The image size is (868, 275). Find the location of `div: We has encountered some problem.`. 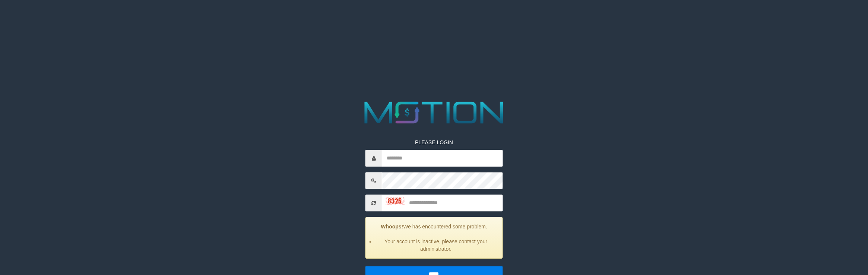

div: We has encountered some problem. is located at coordinates (434, 238).